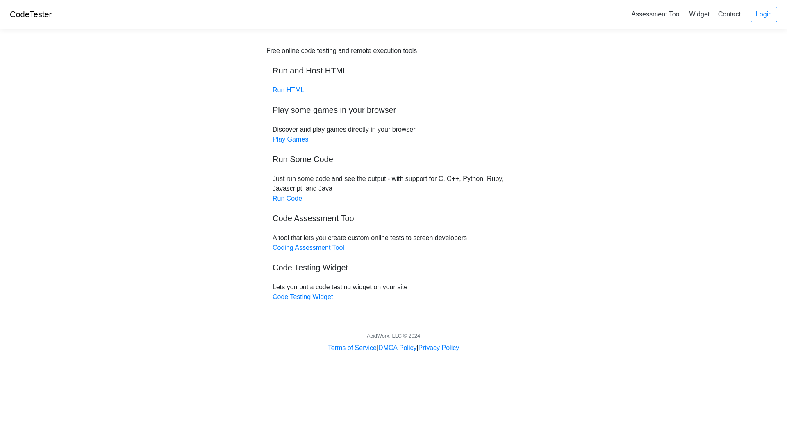 The image size is (787, 423). I want to click on h5: Run and Host HTML, so click(394, 71).